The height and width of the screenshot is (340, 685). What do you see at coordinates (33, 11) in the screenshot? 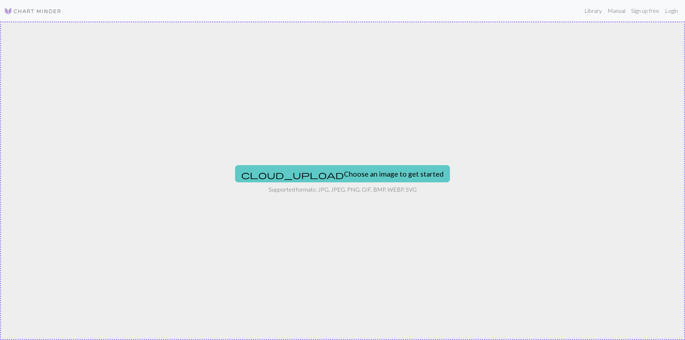
I see `img: Logo` at bounding box center [33, 11].